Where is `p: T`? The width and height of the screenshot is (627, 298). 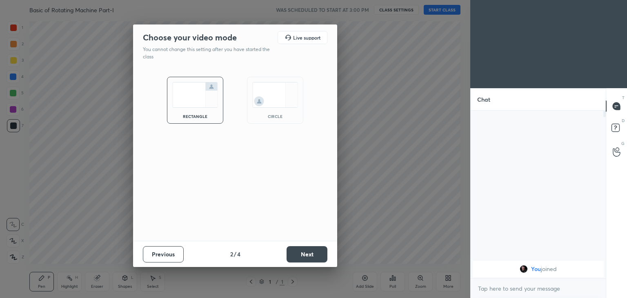 p: T is located at coordinates (624, 98).